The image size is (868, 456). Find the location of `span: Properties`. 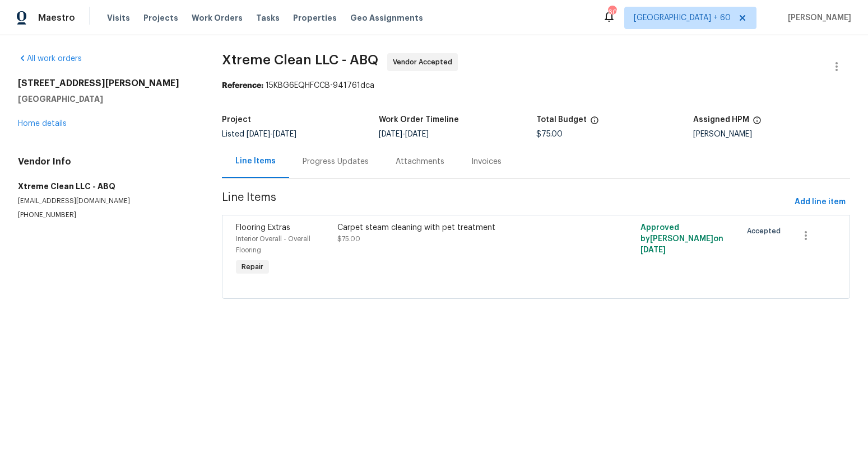

span: Properties is located at coordinates (315, 18).